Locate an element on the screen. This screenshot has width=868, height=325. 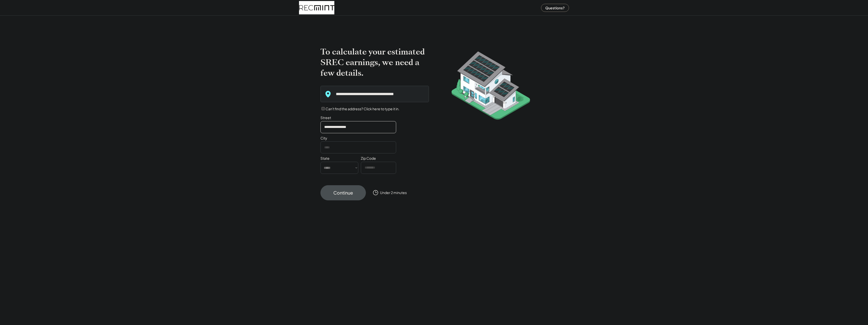
div: Zip Code is located at coordinates (369, 158).